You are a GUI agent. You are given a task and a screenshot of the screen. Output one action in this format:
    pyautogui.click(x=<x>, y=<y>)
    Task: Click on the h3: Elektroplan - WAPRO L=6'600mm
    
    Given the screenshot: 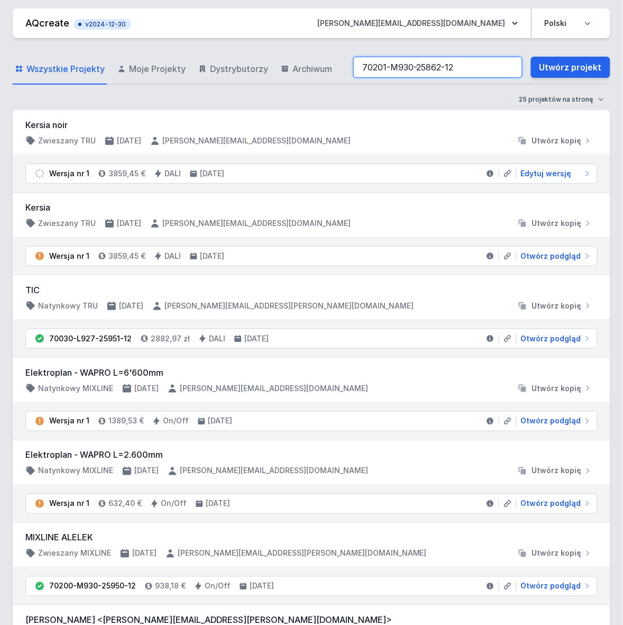 What is the action you would take?
    pyautogui.click(x=311, y=372)
    